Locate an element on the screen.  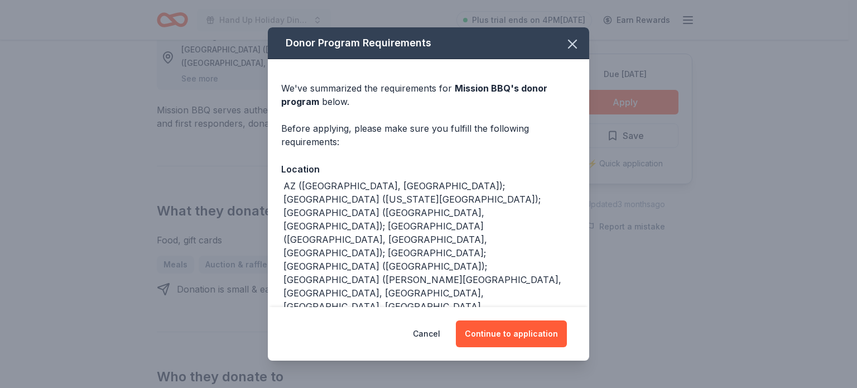
div: Before applying, please make sure you fulfill the following requirements: is located at coordinates (429, 135).